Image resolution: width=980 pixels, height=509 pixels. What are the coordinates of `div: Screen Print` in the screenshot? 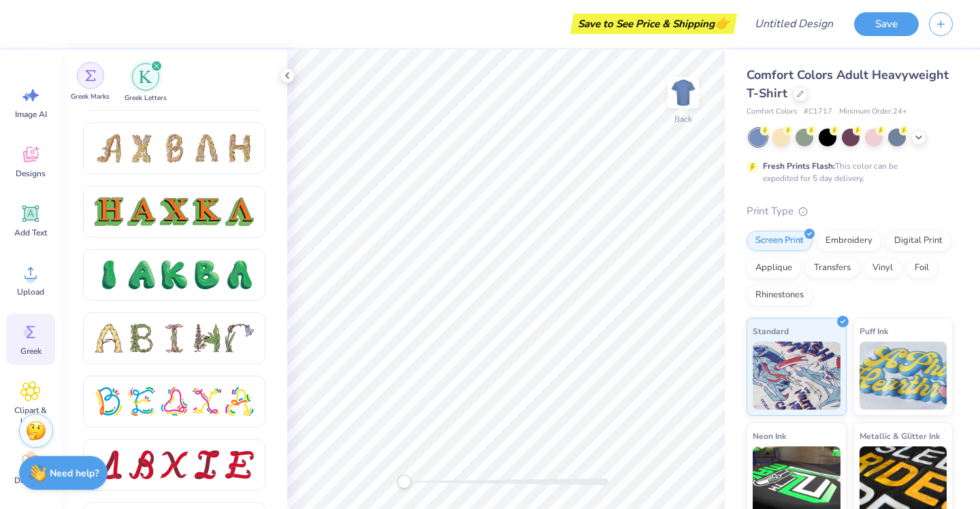 It's located at (779, 241).